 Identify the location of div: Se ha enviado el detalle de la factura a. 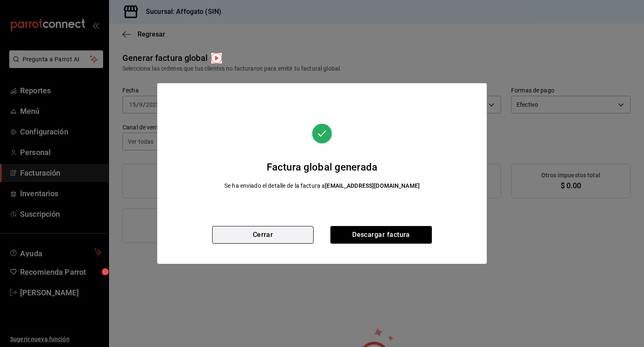
(322, 185).